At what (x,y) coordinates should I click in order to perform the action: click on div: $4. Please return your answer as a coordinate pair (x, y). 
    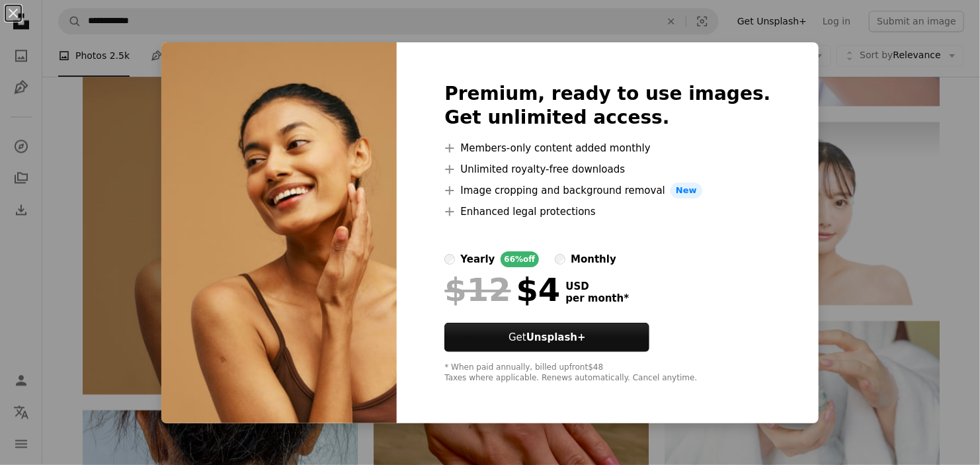
    Looking at the image, I should click on (501, 290).